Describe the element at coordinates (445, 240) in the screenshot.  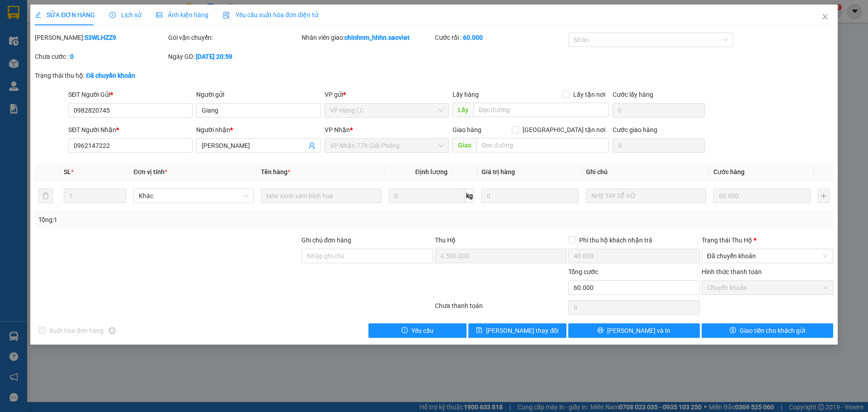
I see `span: Thu Hộ` at that location.